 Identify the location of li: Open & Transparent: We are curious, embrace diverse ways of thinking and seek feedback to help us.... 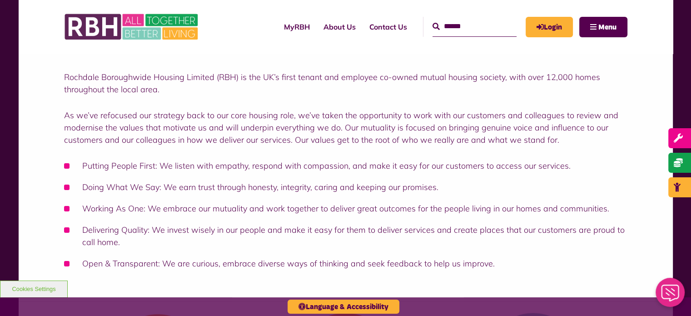
(346, 263).